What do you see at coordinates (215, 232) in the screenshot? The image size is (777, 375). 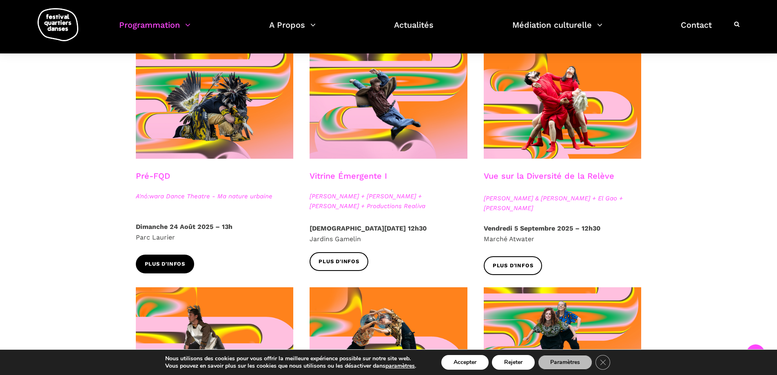 I see `p: Parc Laurier` at bounding box center [215, 232].